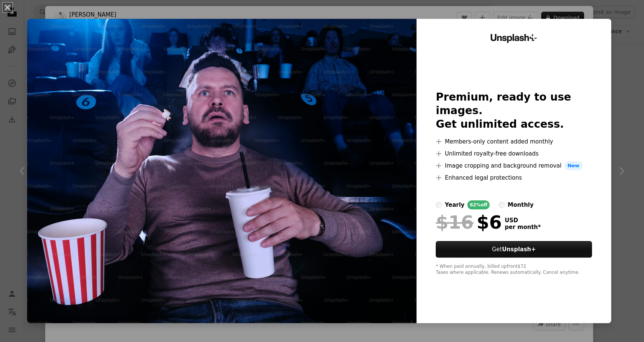 The width and height of the screenshot is (644, 342). I want to click on span: $16, so click(455, 222).